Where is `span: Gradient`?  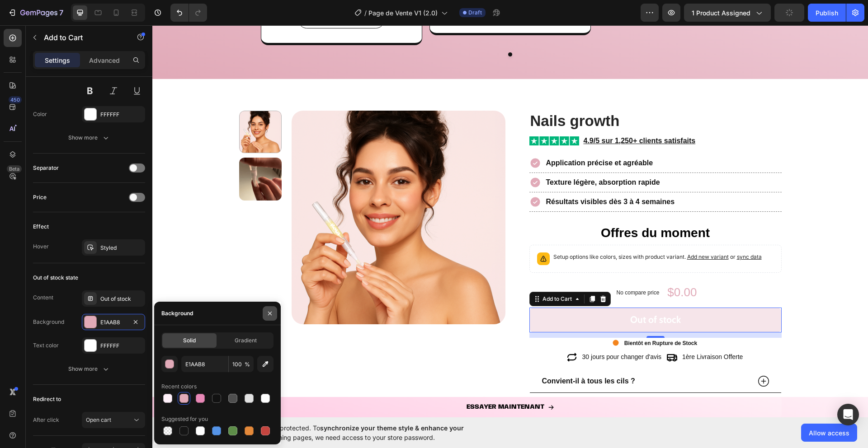
span: Gradient is located at coordinates (245, 340).